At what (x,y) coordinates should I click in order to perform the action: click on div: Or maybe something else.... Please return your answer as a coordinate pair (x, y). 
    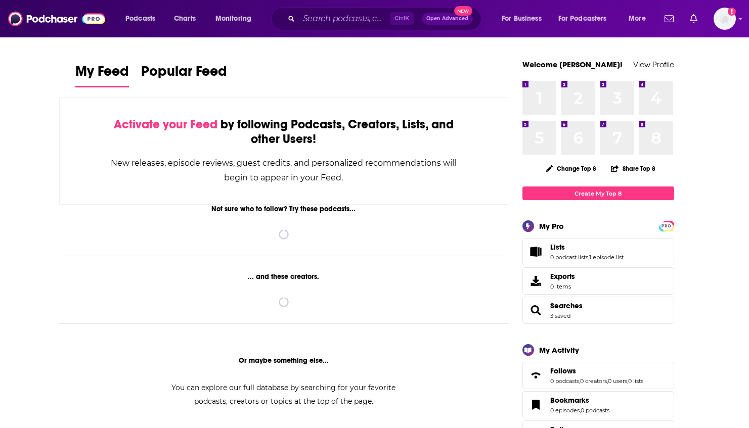
    Looking at the image, I should click on (284, 360).